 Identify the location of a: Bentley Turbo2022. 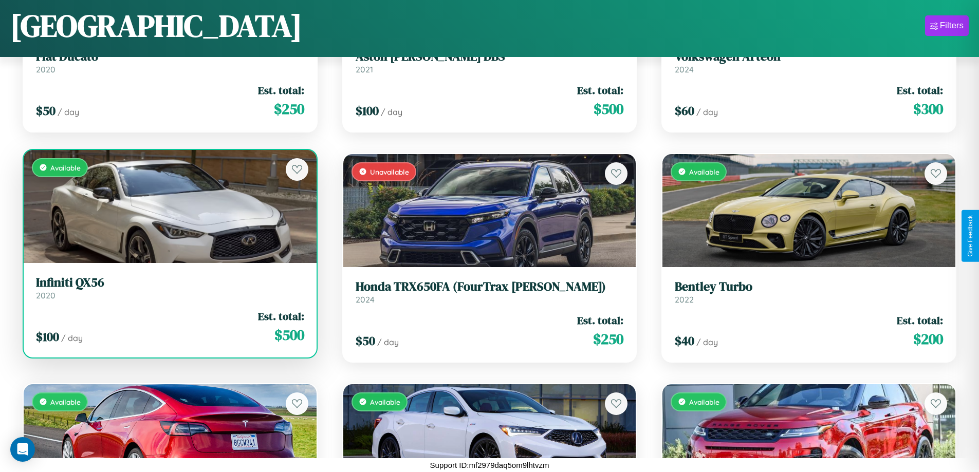
(809, 292).